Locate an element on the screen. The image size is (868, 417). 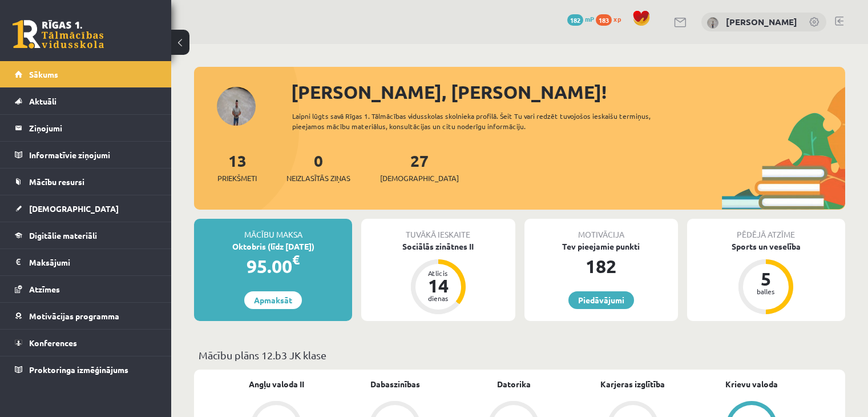
div: Sports un veselība is located at coordinates (766, 246).